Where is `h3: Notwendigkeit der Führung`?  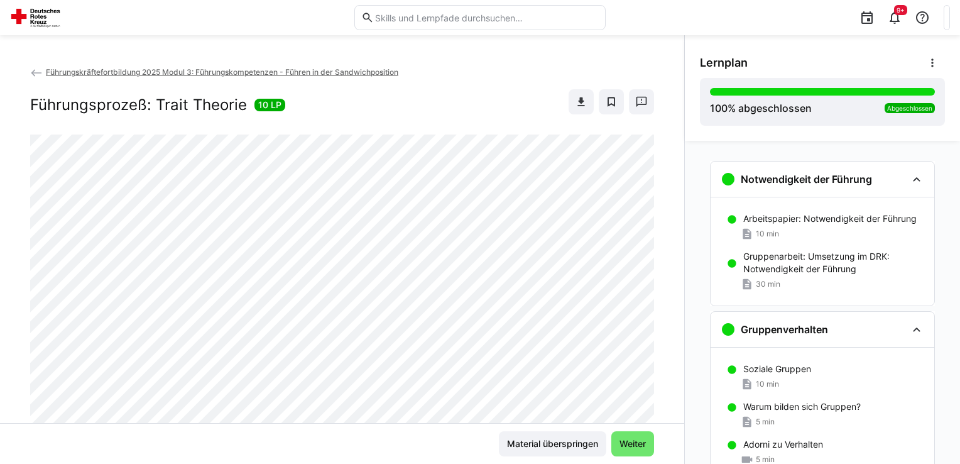
h3: Notwendigkeit der Führung is located at coordinates (806, 179).